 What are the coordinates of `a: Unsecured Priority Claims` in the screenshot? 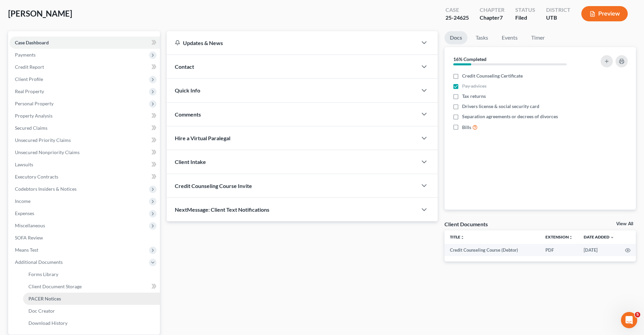 It's located at (85, 141).